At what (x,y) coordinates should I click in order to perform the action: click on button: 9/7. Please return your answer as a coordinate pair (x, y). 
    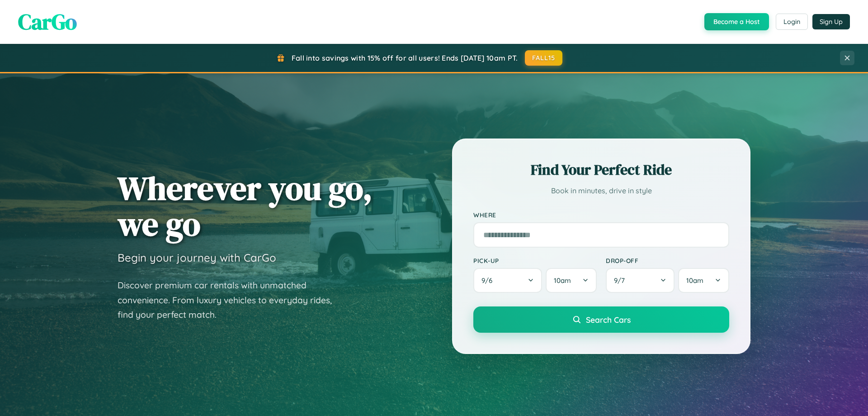
    Looking at the image, I should click on (640, 280).